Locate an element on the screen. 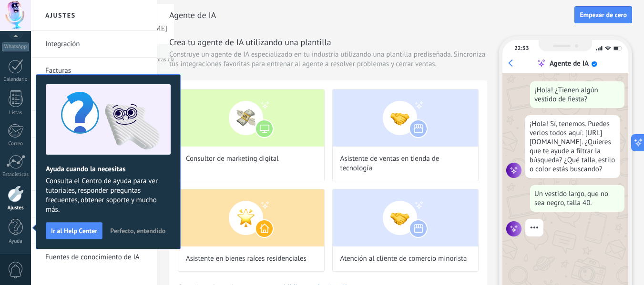  img: tab_keywords_by_traffic_grey.svg is located at coordinates (108, 59).